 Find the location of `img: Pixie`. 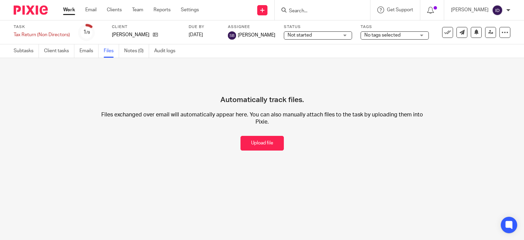

img: Pixie is located at coordinates (31, 10).